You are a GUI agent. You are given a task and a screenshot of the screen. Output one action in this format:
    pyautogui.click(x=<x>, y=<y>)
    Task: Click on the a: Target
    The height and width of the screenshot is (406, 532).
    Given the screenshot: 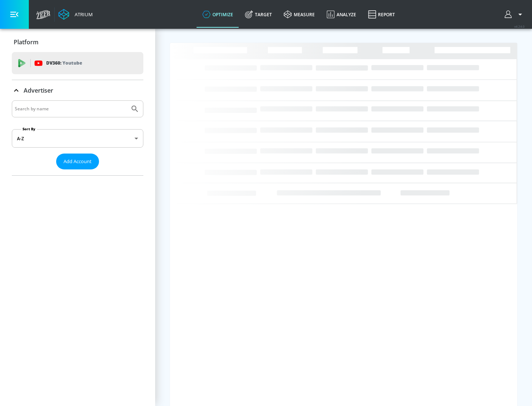 What is the action you would take?
    pyautogui.click(x=258, y=14)
    